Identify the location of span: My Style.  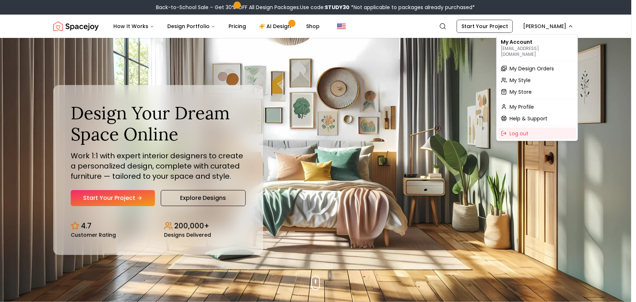
(520, 80).